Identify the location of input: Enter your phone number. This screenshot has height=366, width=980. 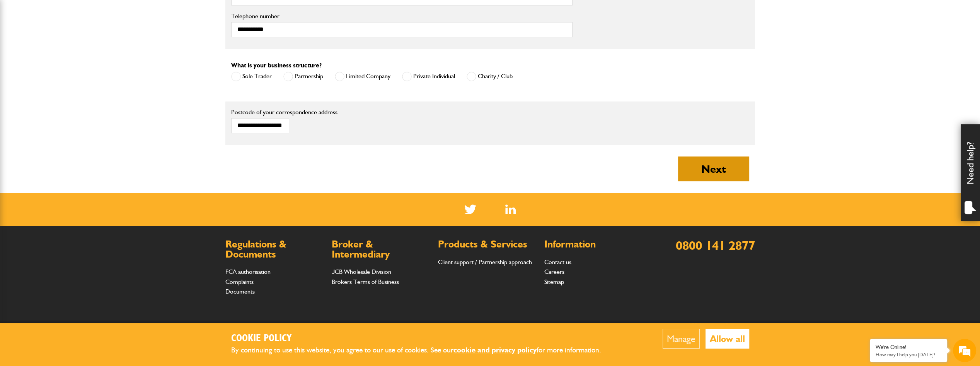
(75, 126).